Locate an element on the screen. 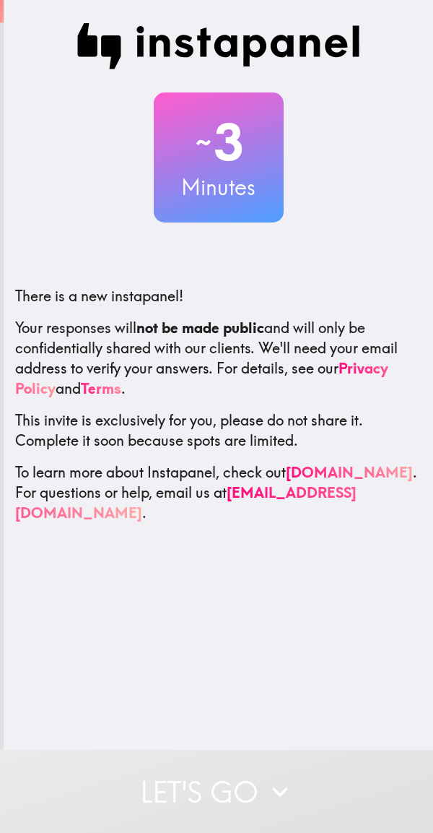 The image size is (433, 833). a: Privacy Policy is located at coordinates (201, 378).